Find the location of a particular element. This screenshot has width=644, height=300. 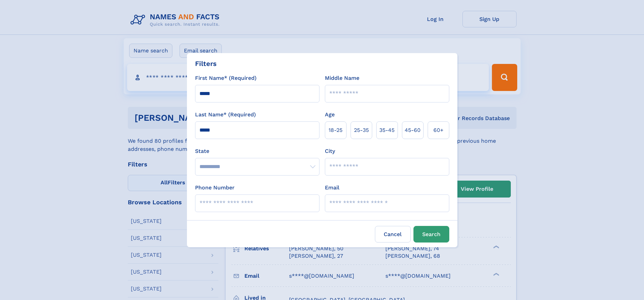

span: 45‑60 is located at coordinates (413, 130).